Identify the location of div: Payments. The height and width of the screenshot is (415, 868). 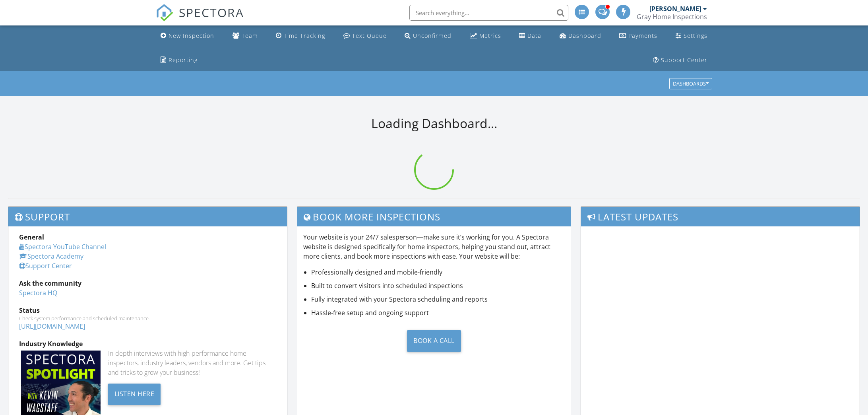
(643, 35).